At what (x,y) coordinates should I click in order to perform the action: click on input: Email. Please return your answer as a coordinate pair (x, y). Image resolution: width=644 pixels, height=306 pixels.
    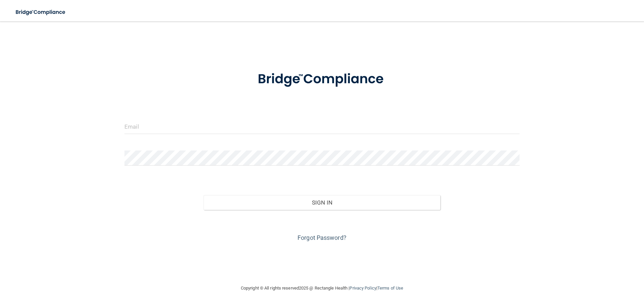
    Looking at the image, I should click on (322, 126).